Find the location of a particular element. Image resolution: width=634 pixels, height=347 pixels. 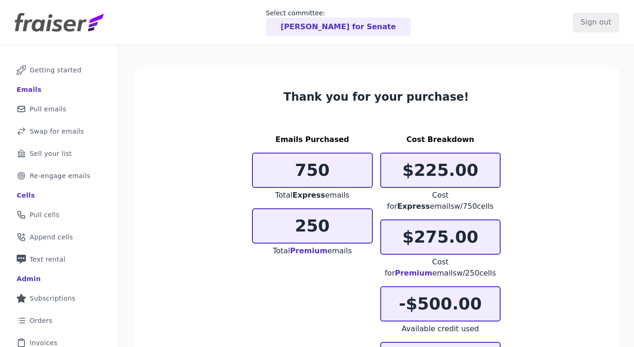

span: Re-engage emails is located at coordinates (60, 176).